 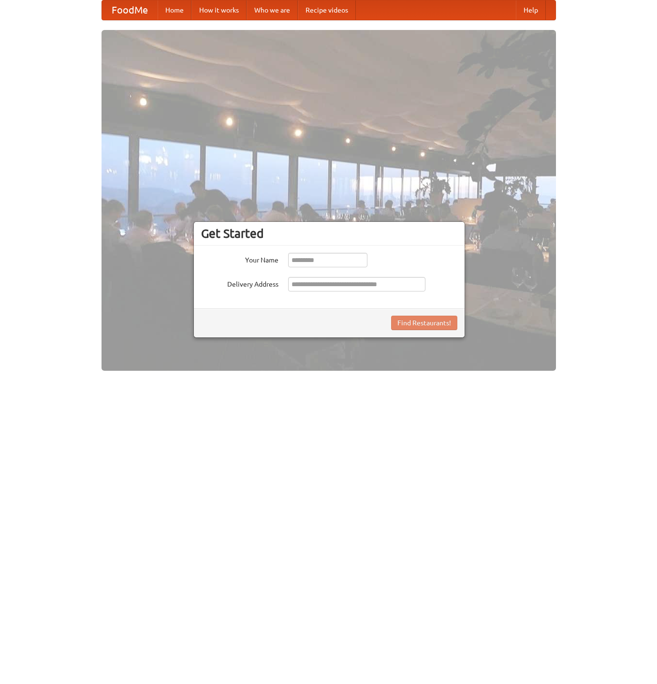 What do you see at coordinates (240, 283) in the screenshot?
I see `label: Delivery Address` at bounding box center [240, 283].